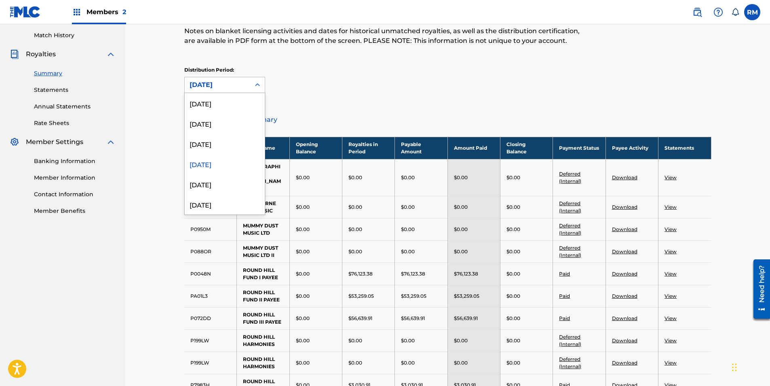 The width and height of the screenshot is (770, 386). I want to click on a: Summary, so click(75, 73).